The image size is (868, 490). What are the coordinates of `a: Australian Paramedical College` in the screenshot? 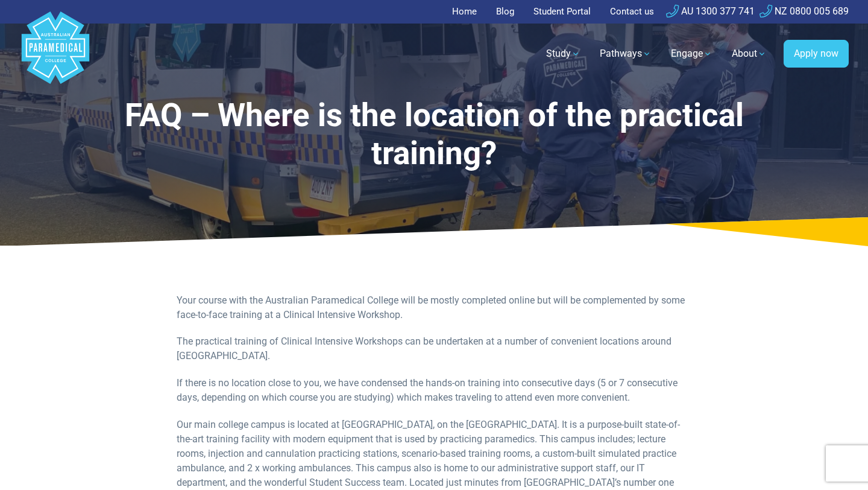 It's located at (55, 54).